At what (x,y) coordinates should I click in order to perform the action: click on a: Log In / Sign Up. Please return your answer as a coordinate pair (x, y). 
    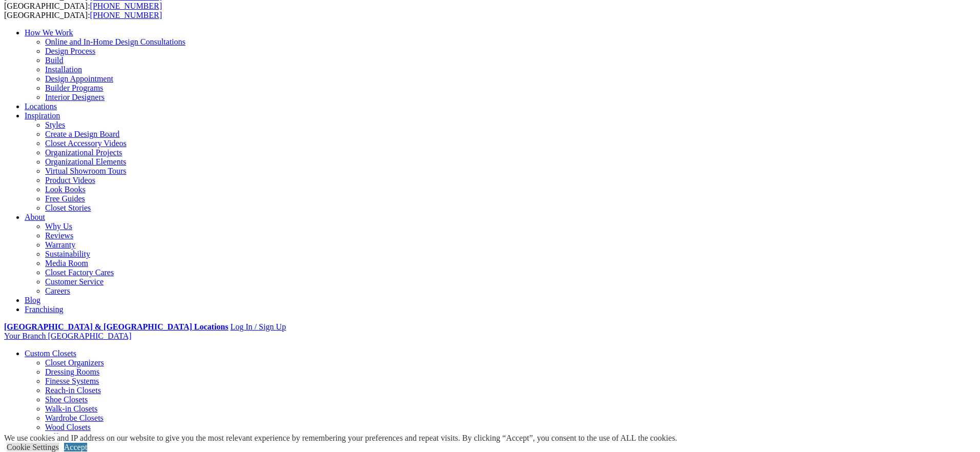
    Looking at the image, I should click on (258, 326).